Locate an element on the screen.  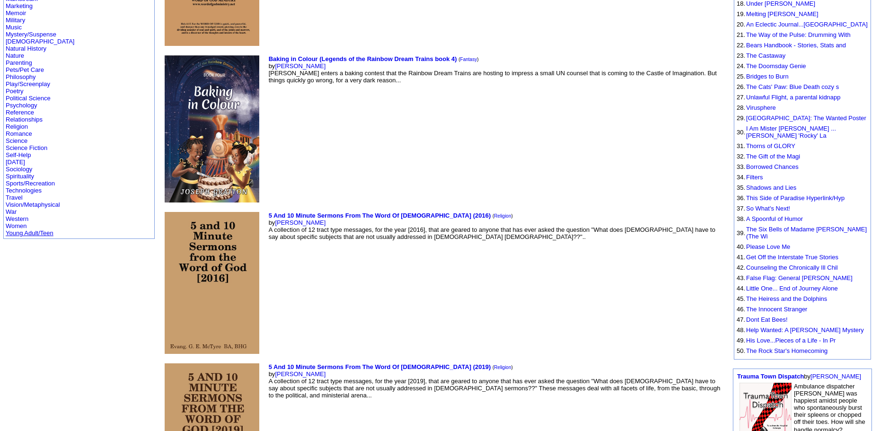
font: 36. is located at coordinates (741, 198).